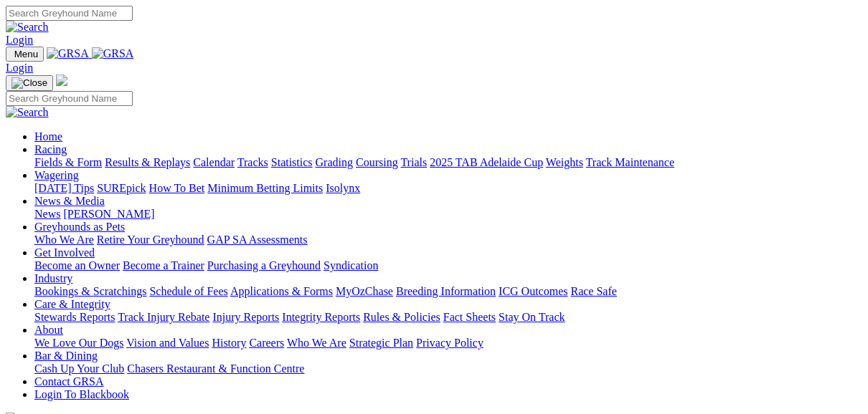 This screenshot has height=414, width=868. Describe the element at coordinates (150, 240) in the screenshot. I see `a: Retire Your Greyhound` at that location.